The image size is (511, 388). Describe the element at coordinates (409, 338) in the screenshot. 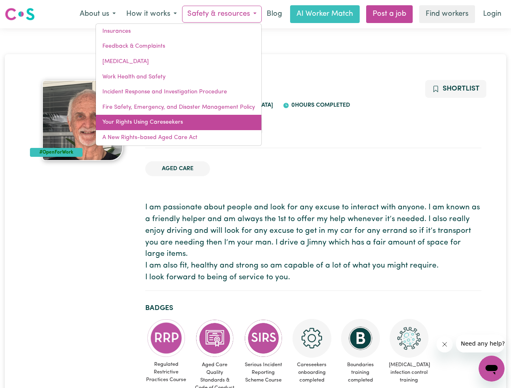

I see `img: CS Academy: COVID-19 Infection Control Training course completed` at that location.